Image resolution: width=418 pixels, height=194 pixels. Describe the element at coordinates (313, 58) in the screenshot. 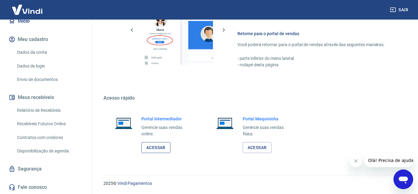

I see `p: - parte inferior do menu lateral` at that location.